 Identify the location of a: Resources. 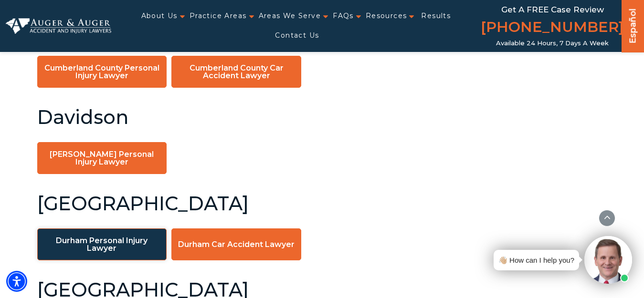
(386, 16).